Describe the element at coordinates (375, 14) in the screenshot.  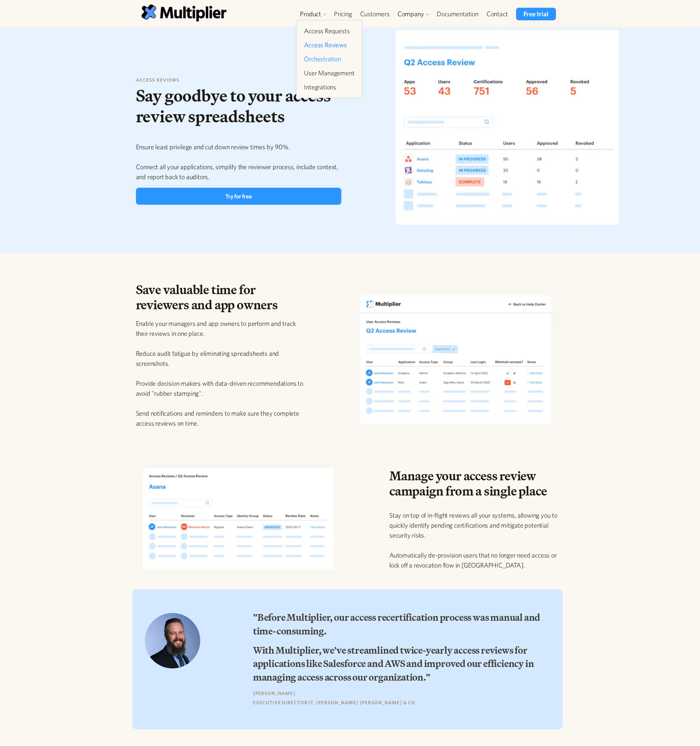
I see `a: Customers` at that location.